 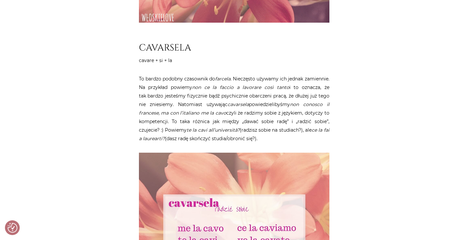 I want to click on em: te la cavi all’università?, so click(x=213, y=130).